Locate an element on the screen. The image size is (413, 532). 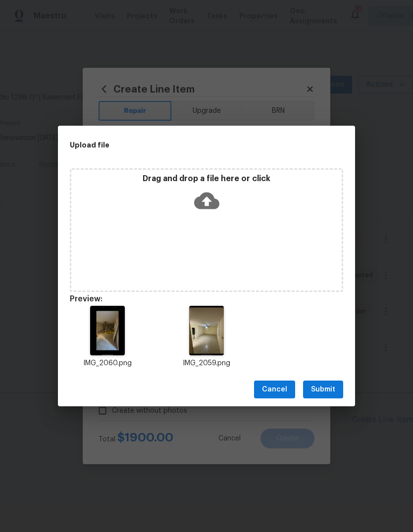
span: Cancel is located at coordinates (274, 389).